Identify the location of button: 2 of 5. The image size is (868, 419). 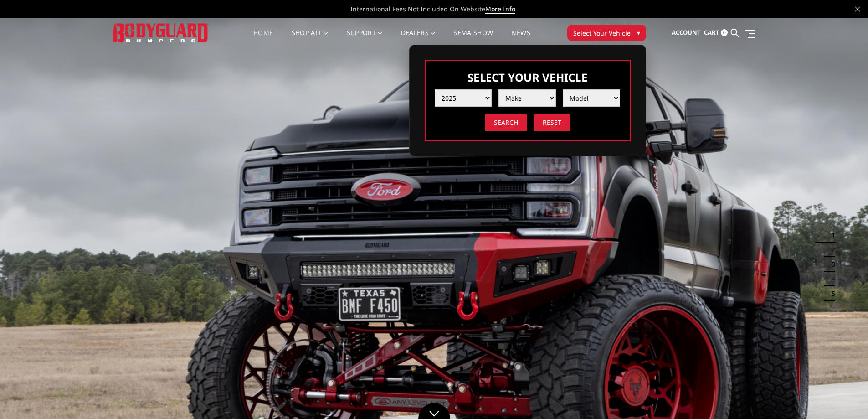
(830, 250).